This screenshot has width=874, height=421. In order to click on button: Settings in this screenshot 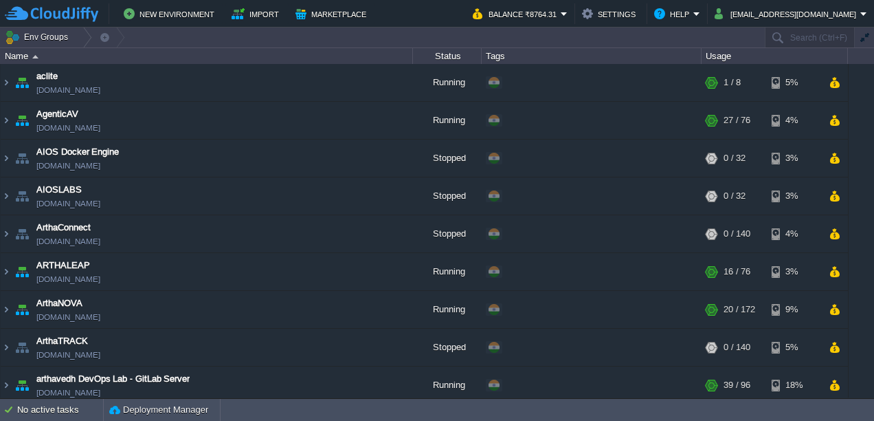, I will do `click(611, 14)`.